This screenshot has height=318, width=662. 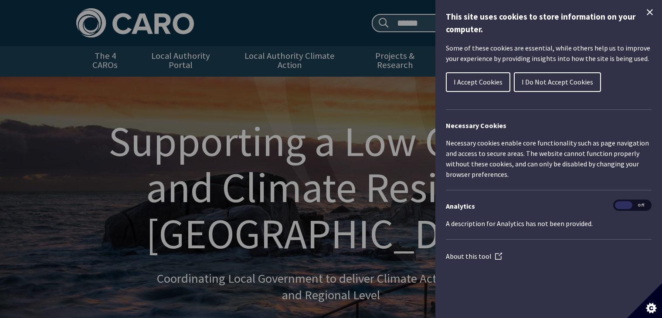 What do you see at coordinates (624, 205) in the screenshot?
I see `span: On` at bounding box center [624, 205].